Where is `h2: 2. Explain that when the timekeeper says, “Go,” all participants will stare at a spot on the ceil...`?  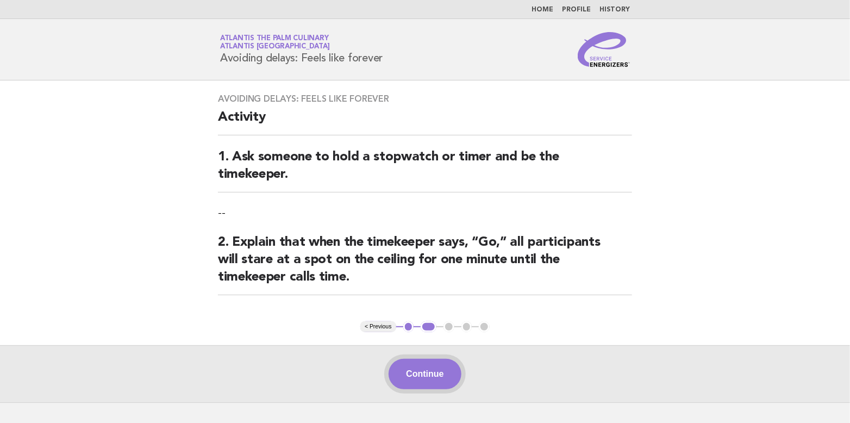
h2: 2. Explain that when the timekeeper says, “Go,” all participants will stare at a spot on the ceil... is located at coordinates (425, 264).